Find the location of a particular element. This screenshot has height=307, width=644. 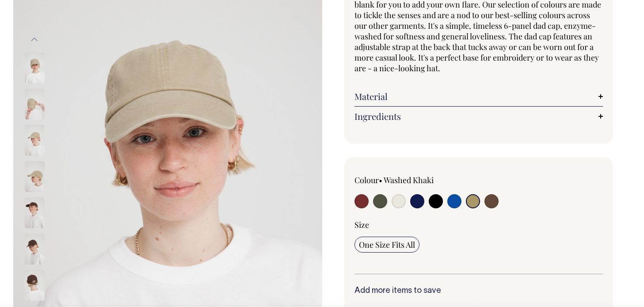

a: Material is located at coordinates (479, 97).